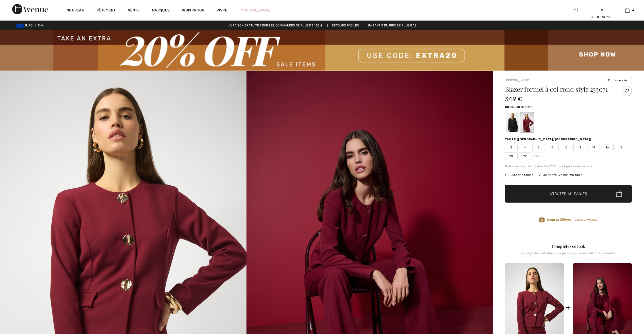 The width and height of the screenshot is (644, 334). I want to click on a: Nouveau, so click(76, 11).